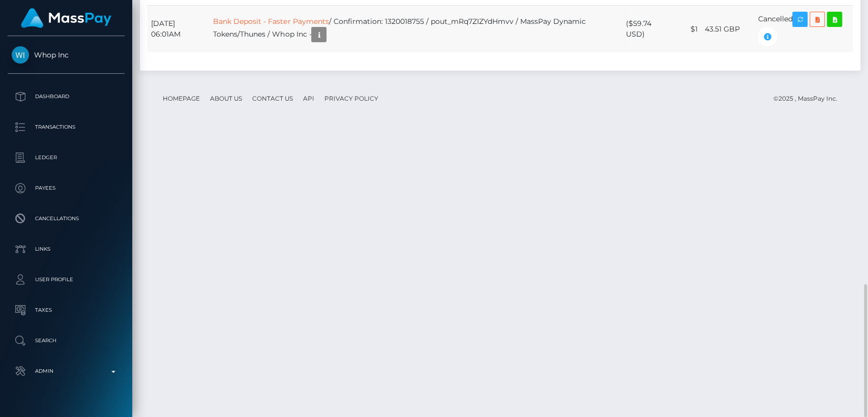 The height and width of the screenshot is (417, 868). Describe the element at coordinates (66, 219) in the screenshot. I see `p: Cancellations` at that location.